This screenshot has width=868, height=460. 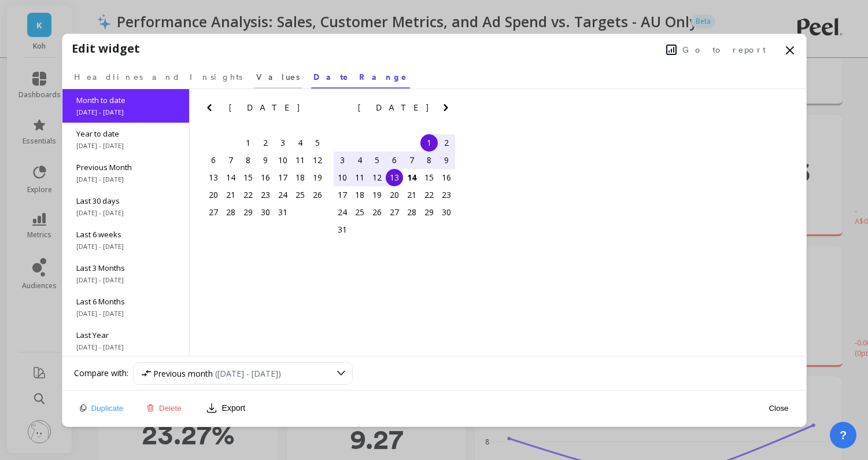 What do you see at coordinates (429, 195) in the screenshot?
I see `div: Choose Friday, August 22nd, 2025` at bounding box center [429, 195].